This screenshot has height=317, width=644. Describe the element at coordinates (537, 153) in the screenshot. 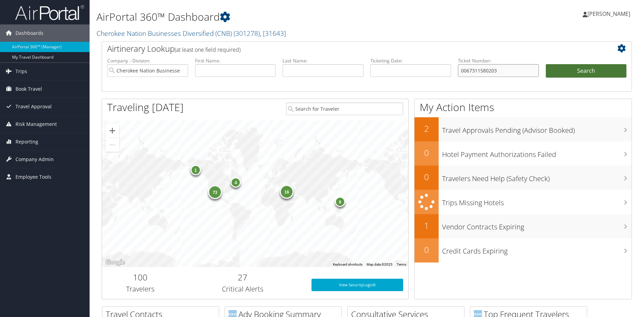

I see `h3: Hotel Payment Authorizations Failed` at that location.